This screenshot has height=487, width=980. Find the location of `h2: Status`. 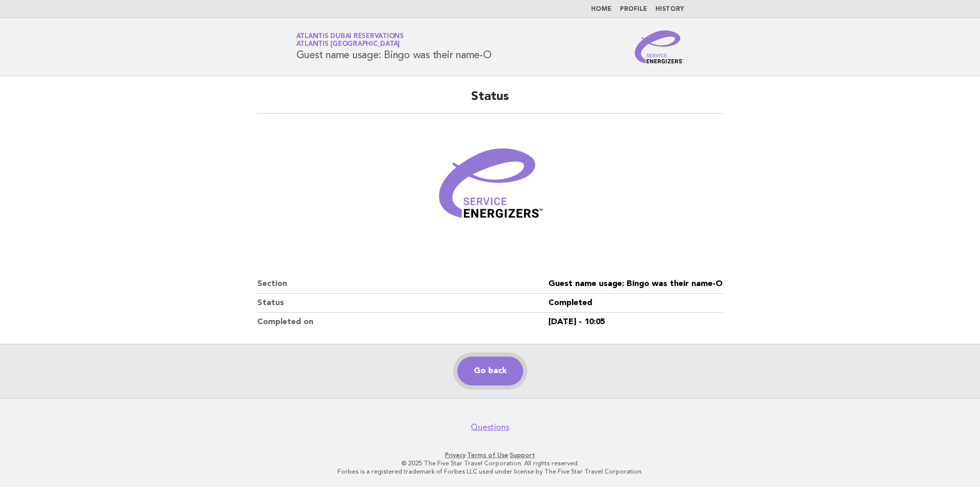

h2: Status is located at coordinates (490, 101).